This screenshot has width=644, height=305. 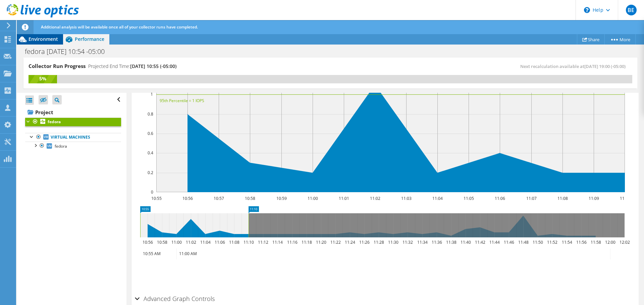 What do you see at coordinates (364, 243) in the screenshot?
I see `text: 11:26` at bounding box center [364, 243].